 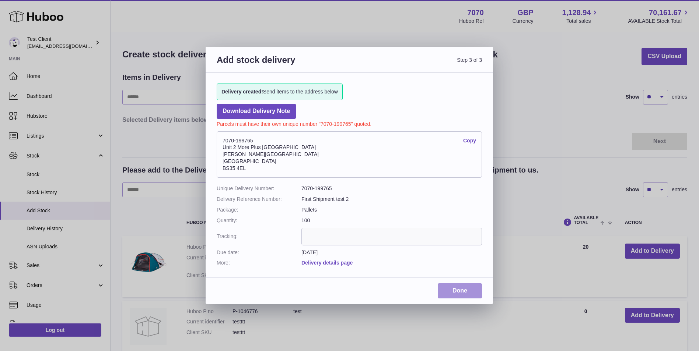 I want to click on dt: Delivery Reference Number:, so click(x=259, y=199).